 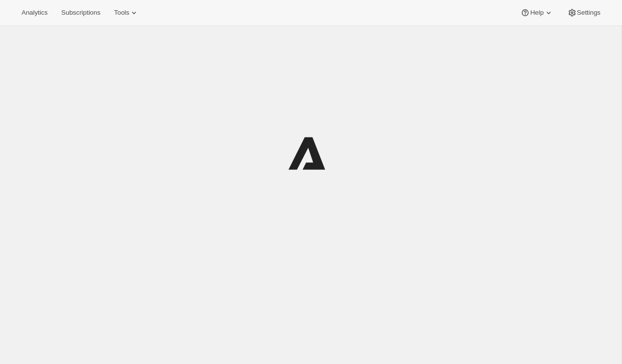 What do you see at coordinates (588, 13) in the screenshot?
I see `span: Settings` at bounding box center [588, 13].